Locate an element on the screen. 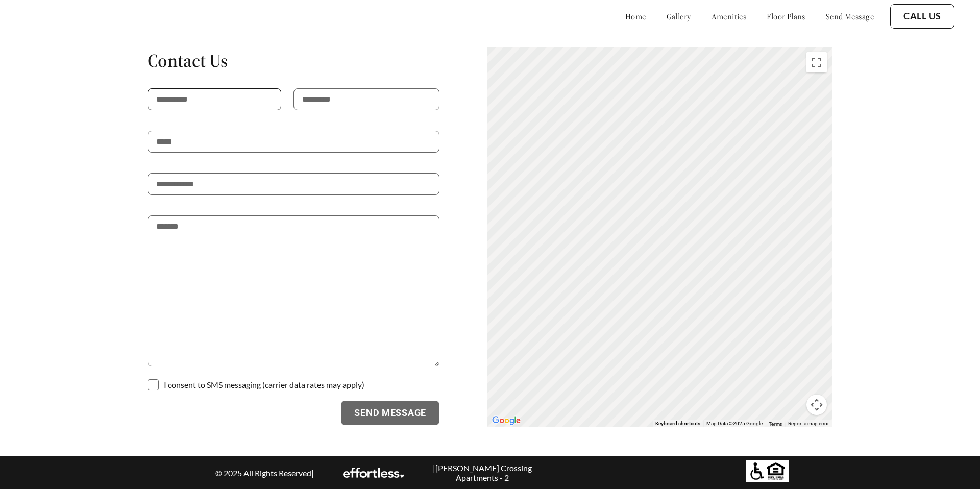 The width and height of the screenshot is (980, 489). a: Open this area in Google Maps (opens a new window) is located at coordinates (507, 420).